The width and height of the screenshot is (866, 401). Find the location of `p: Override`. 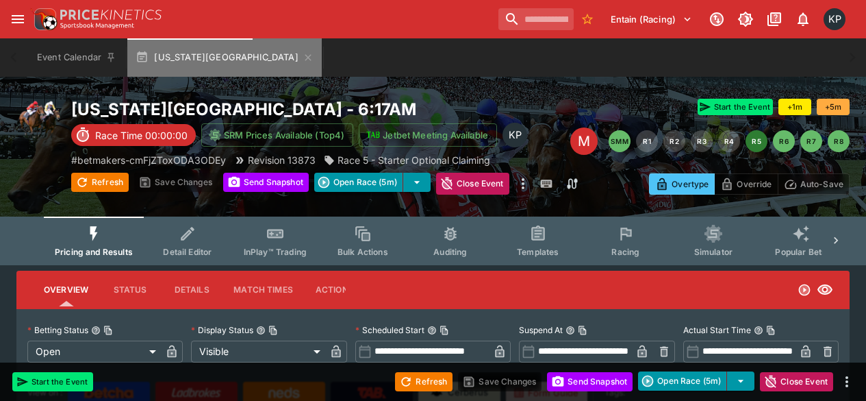

p: Override is located at coordinates (754, 184).